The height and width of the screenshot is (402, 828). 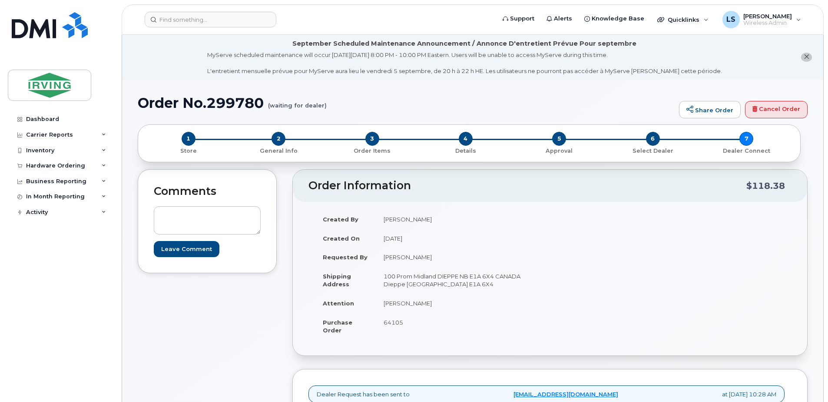 I want to click on span: 3, so click(x=372, y=139).